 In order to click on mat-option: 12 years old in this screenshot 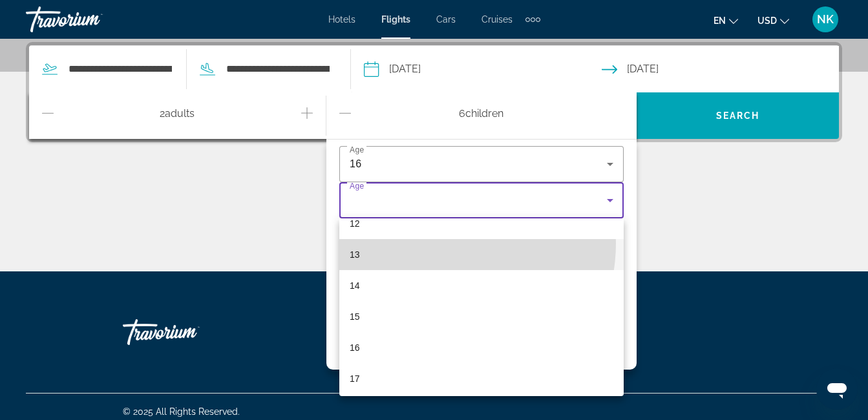, I will do `click(481, 223)`.